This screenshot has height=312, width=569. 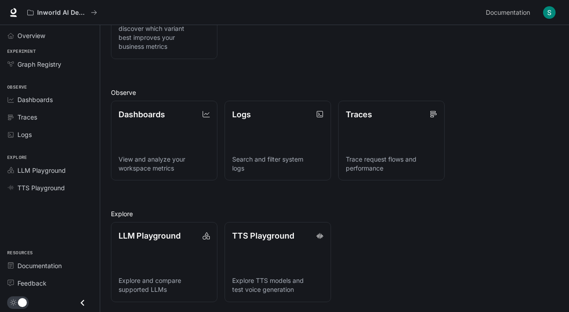 I want to click on p: Inworld AI Demos, so click(x=62, y=13).